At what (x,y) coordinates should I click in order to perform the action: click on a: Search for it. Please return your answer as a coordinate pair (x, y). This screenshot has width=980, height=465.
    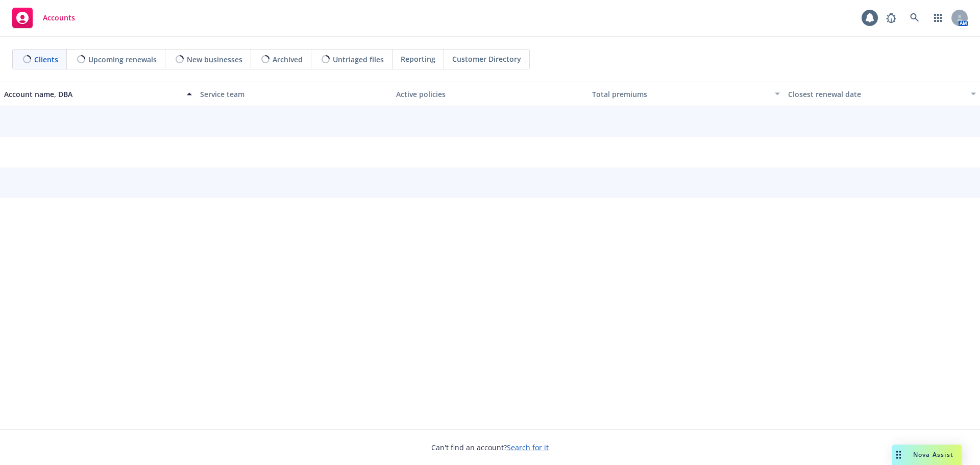
    Looking at the image, I should click on (527, 447).